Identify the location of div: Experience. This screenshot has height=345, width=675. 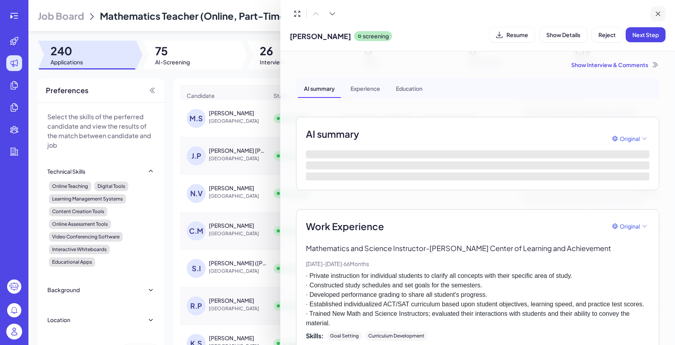
(365, 88).